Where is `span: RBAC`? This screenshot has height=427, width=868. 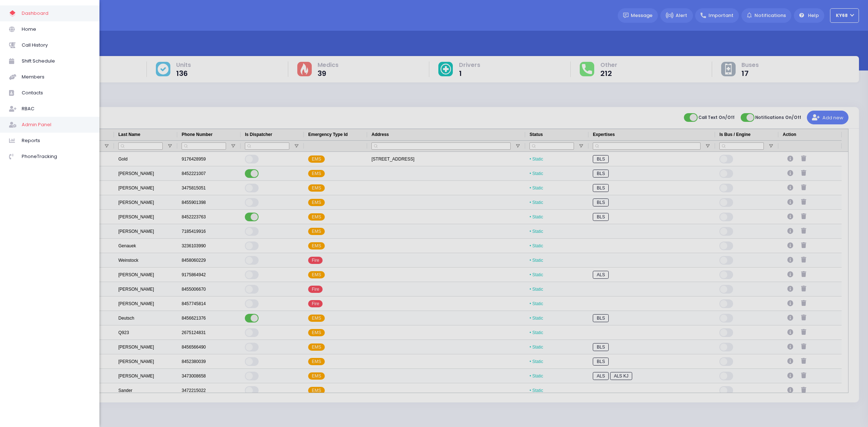 span: RBAC is located at coordinates (56, 109).